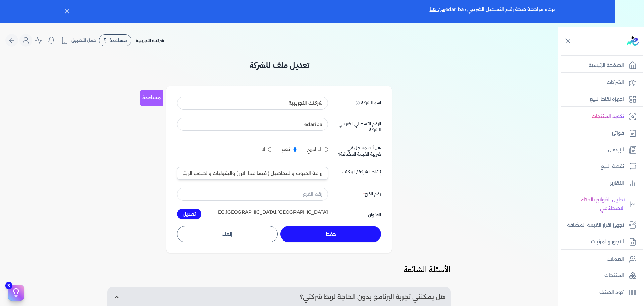  Describe the element at coordinates (295, 149) in the screenshot. I see `input: نعم` at that location.